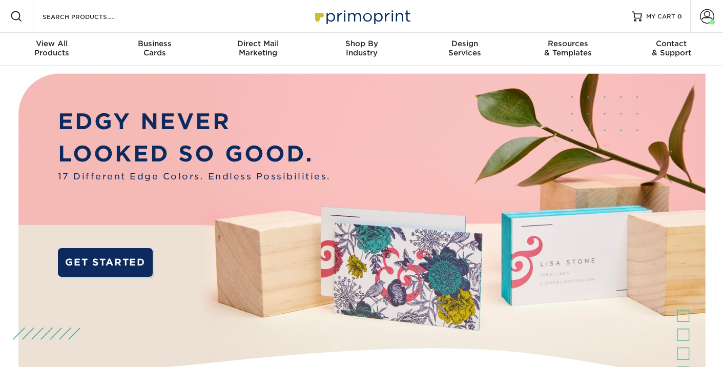 This screenshot has width=723, height=367. I want to click on div: Cards, so click(155, 48).